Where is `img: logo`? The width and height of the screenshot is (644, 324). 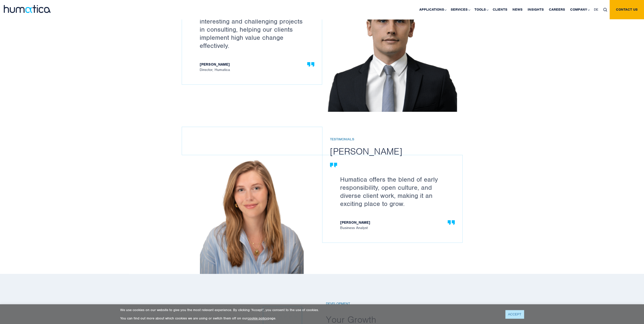 img: logo is located at coordinates (27, 9).